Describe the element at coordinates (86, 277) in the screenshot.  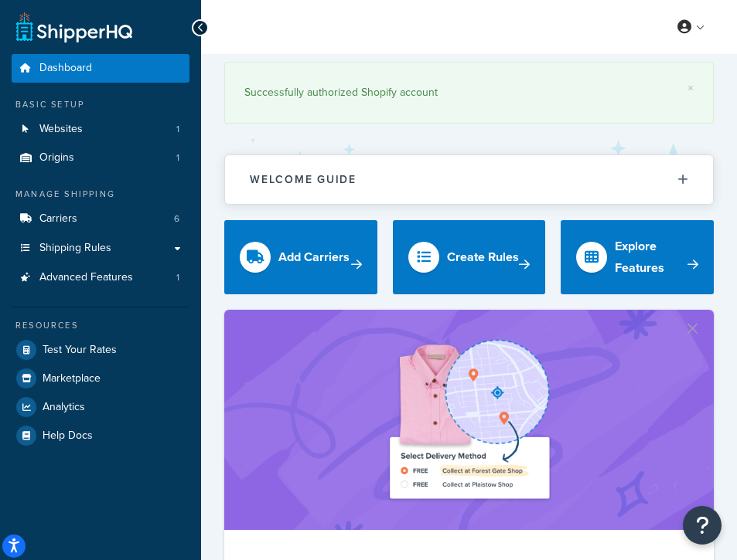
I see `span: Advanced Features` at that location.